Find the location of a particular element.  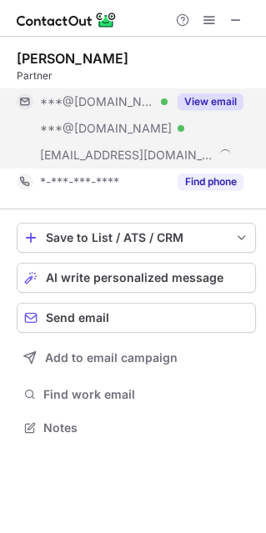

button: Notes is located at coordinates (136, 428).